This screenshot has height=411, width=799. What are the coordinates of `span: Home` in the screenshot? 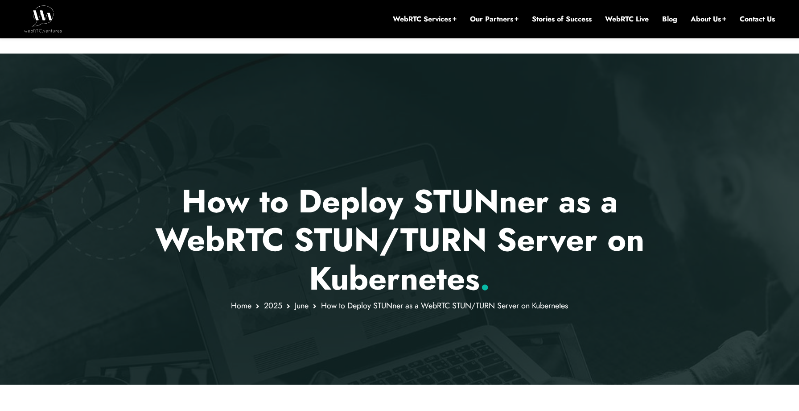 It's located at (241, 305).